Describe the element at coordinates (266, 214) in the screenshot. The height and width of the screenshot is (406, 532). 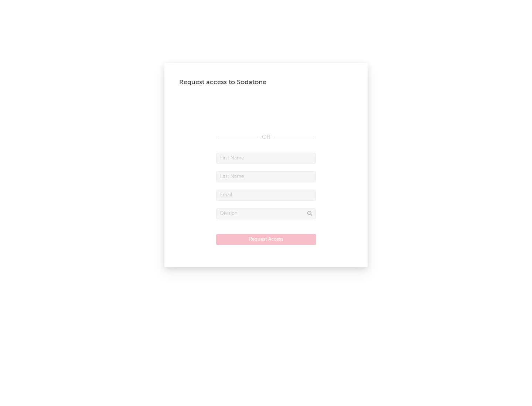
I see `input: Division` at that location.